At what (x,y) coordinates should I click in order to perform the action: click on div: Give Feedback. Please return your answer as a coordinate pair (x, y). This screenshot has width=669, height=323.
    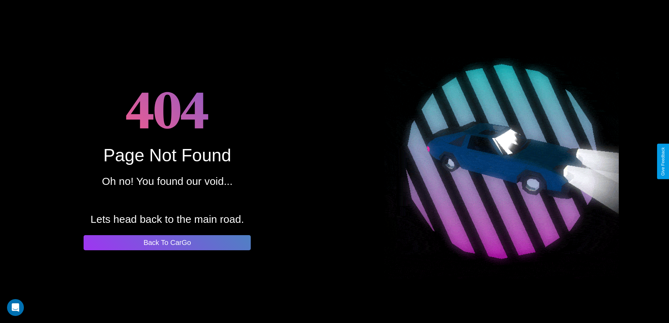
    Looking at the image, I should click on (663, 161).